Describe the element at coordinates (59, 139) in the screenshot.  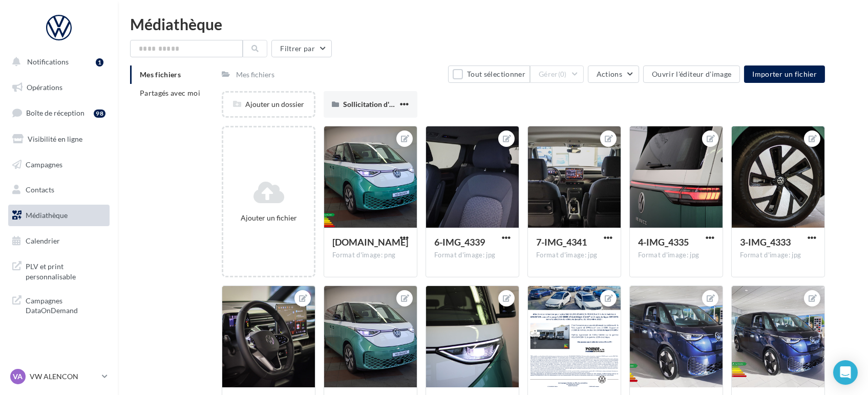
I see `a: Visibilité en ligne` at that location.